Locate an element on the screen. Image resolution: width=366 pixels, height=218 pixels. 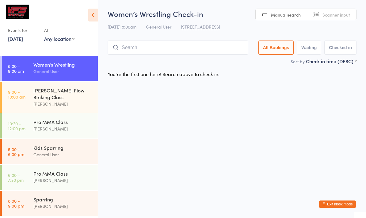
button: Checked in is located at coordinates (340, 48).